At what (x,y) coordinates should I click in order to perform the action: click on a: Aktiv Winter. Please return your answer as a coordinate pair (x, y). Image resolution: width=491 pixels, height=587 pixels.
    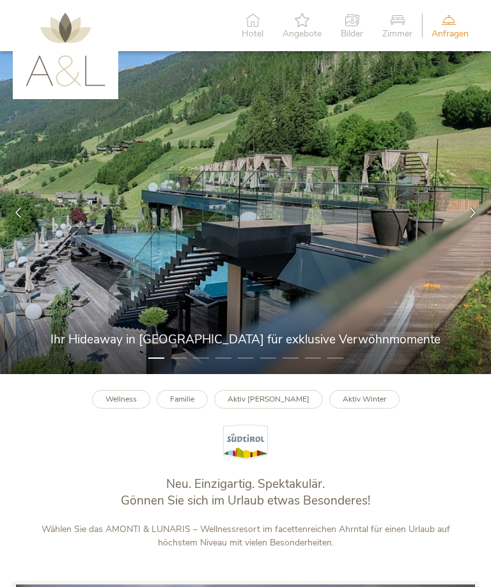
    Looking at the image, I should click on (364, 399).